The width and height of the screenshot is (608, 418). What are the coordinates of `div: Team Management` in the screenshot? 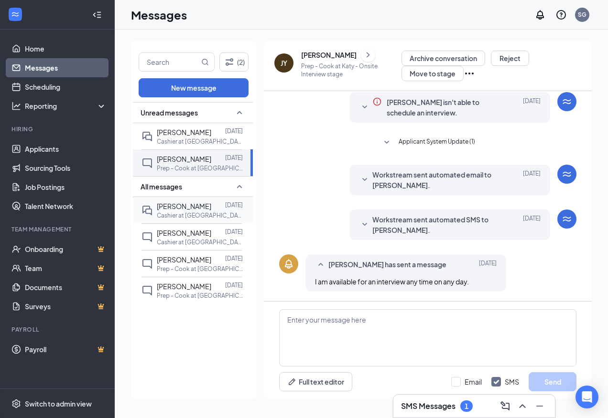 It's located at (58, 229).